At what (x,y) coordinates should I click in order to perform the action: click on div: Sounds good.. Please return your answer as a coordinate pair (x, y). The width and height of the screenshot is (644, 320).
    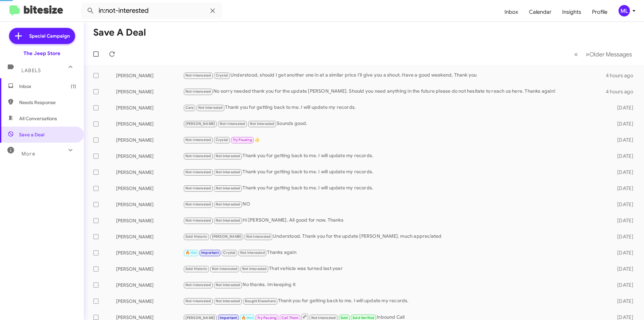
    Looking at the image, I should click on (395, 123).